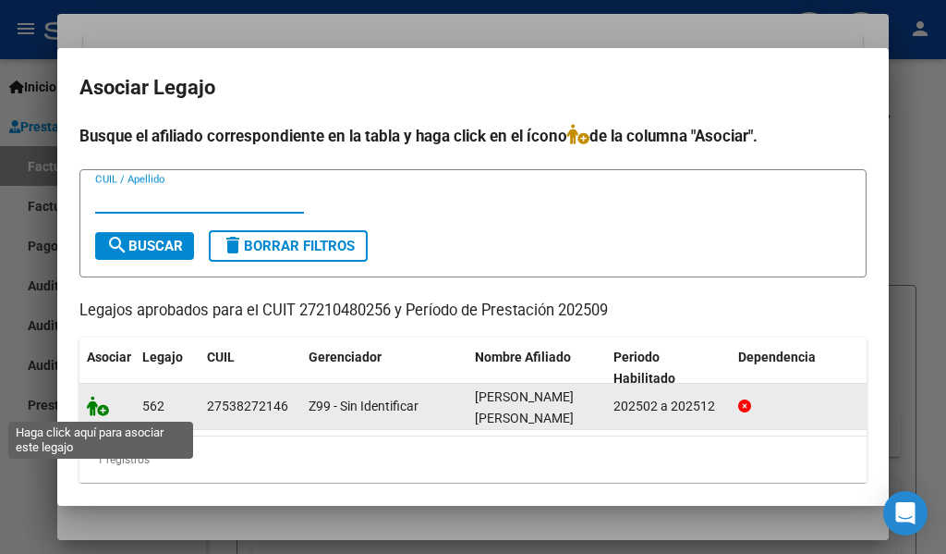 Image resolution: width=946 pixels, height=554 pixels. I want to click on datatable-header-cell: Periodo Habilitado, so click(668, 368).